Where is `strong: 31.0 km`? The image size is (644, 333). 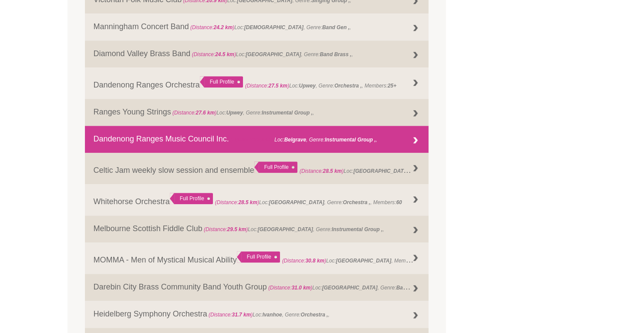
strong: 31.0 km is located at coordinates (301, 287).